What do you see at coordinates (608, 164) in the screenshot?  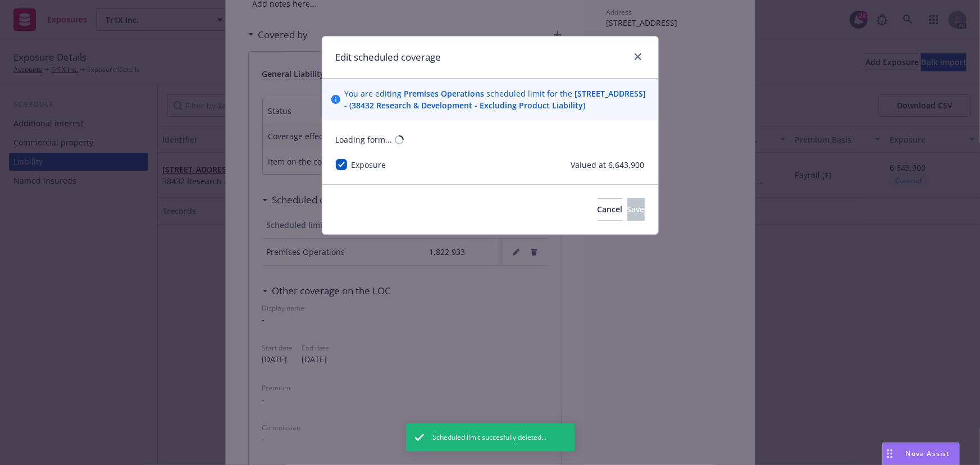 I see `span: Valued at 6,643,900` at bounding box center [608, 164].